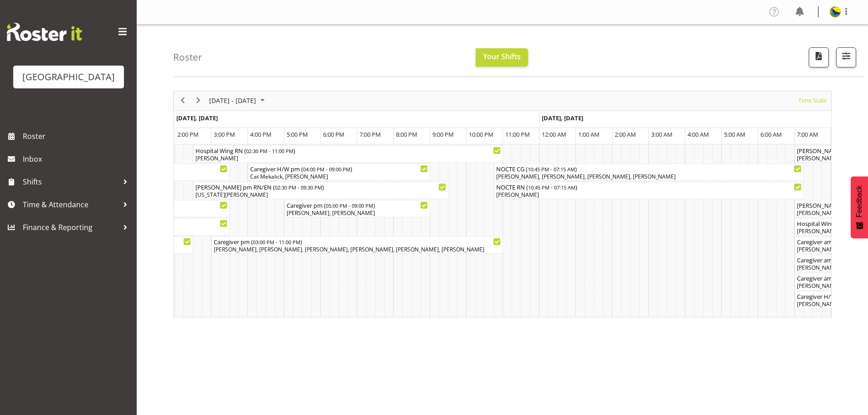  What do you see at coordinates (649, 169) in the screenshot?
I see `div: NOCTE CG ( )` at bounding box center [649, 169].